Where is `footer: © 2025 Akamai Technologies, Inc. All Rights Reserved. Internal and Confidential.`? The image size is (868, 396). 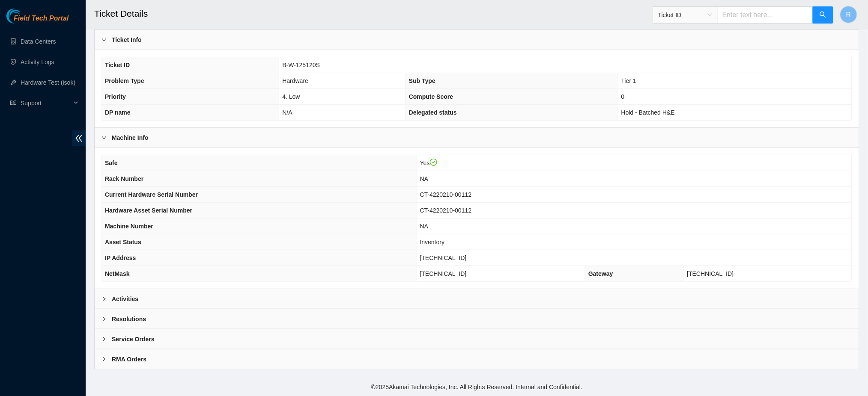 footer: © 2025 Akamai Technologies, Inc. All Rights Reserved. Internal and Confidential. is located at coordinates (476, 387).